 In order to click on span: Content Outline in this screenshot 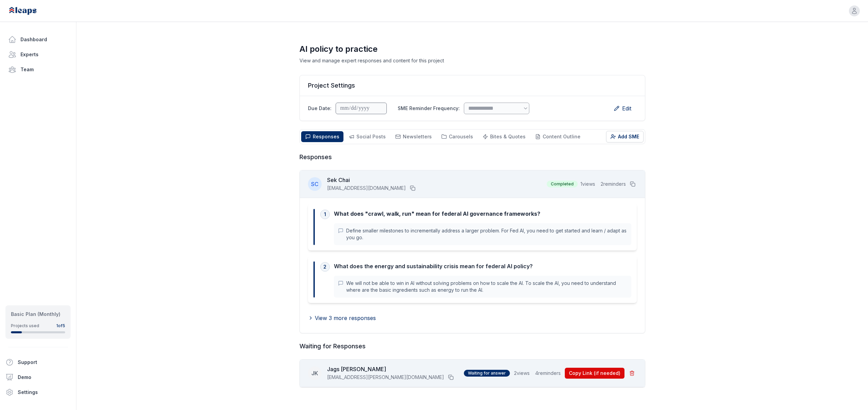, I will do `click(562, 137)`.